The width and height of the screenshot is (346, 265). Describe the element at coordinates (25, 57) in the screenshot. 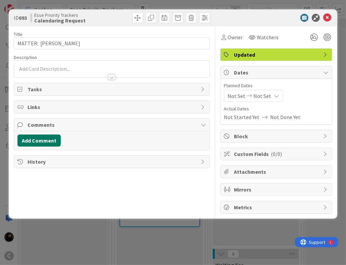

I see `span: Description` at that location.